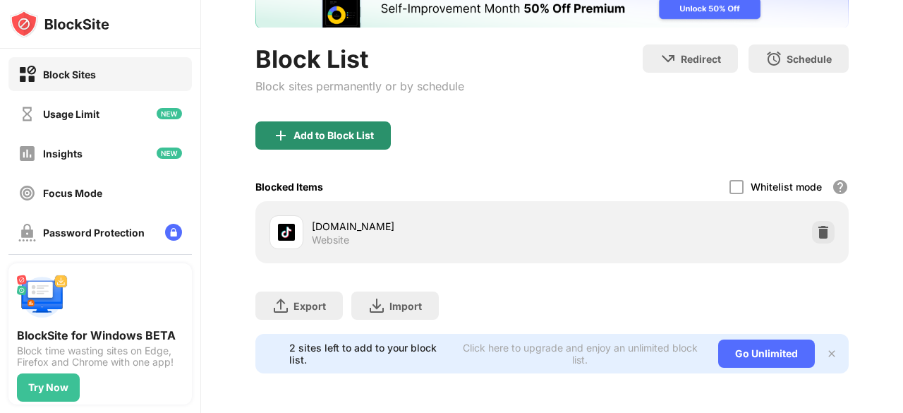  I want to click on div: Block Sites, so click(69, 74).